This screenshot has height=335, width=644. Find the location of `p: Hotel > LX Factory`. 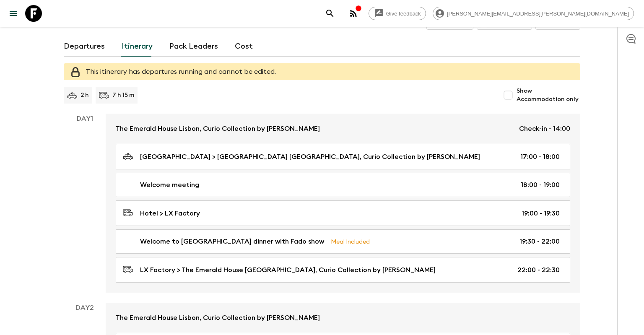

p: Hotel > LX Factory is located at coordinates (170, 214).